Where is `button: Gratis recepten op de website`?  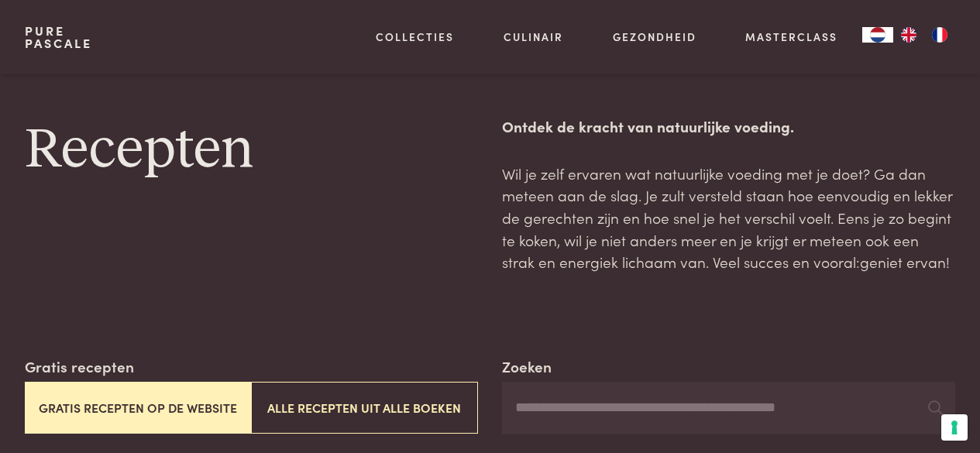
button: Gratis recepten op de website is located at coordinates (138, 407).